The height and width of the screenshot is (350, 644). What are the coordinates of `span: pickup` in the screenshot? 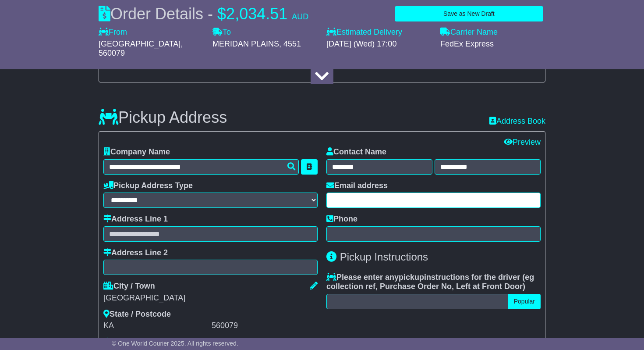 It's located at (411, 277).